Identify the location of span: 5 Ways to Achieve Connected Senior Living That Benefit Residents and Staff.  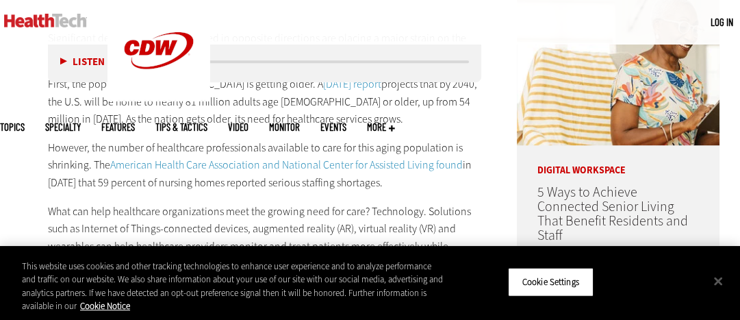
(613, 214).